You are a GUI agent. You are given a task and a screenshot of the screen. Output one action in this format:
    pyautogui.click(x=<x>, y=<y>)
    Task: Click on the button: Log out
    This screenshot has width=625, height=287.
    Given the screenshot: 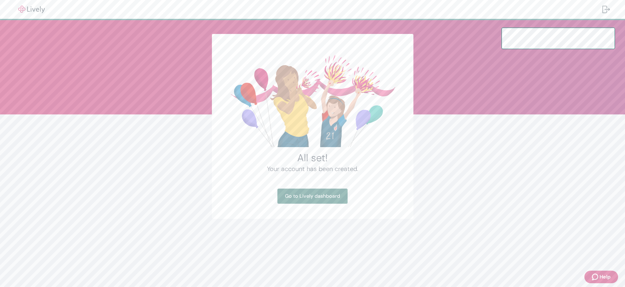 What is the action you would take?
    pyautogui.click(x=606, y=9)
    